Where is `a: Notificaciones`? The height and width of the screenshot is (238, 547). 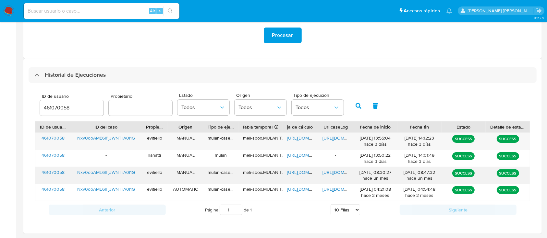
a: Notificaciones is located at coordinates (449, 11).